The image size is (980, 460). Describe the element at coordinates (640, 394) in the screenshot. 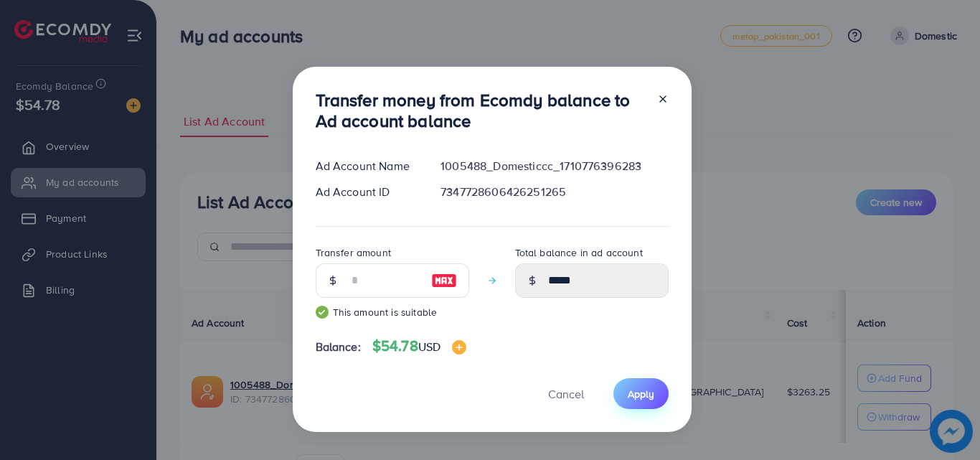

I see `span: Apply` at that location.